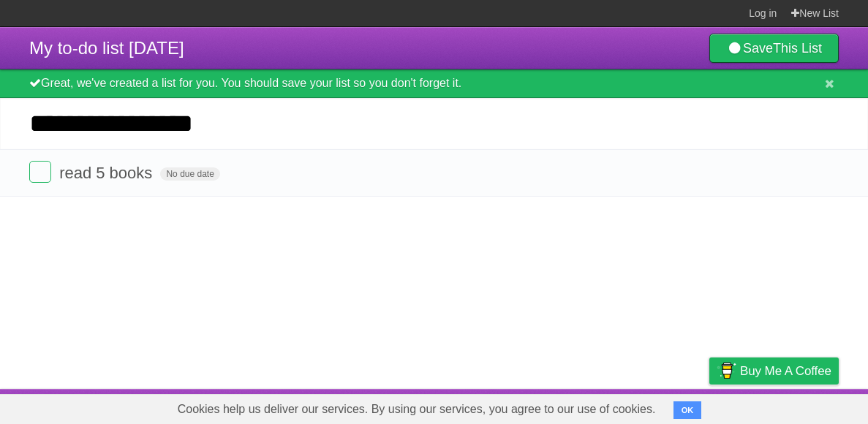  I want to click on label: Done, so click(40, 172).